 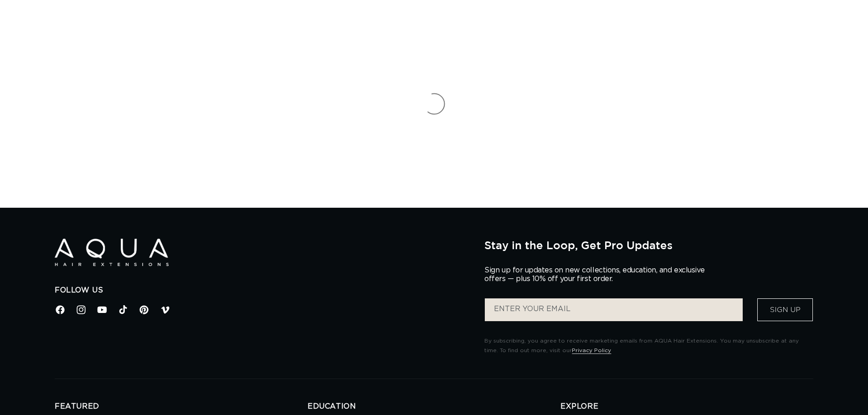 What do you see at coordinates (649, 245) in the screenshot?
I see `h2: Stay in the Loop, Get Pro Updates` at bounding box center [649, 245].